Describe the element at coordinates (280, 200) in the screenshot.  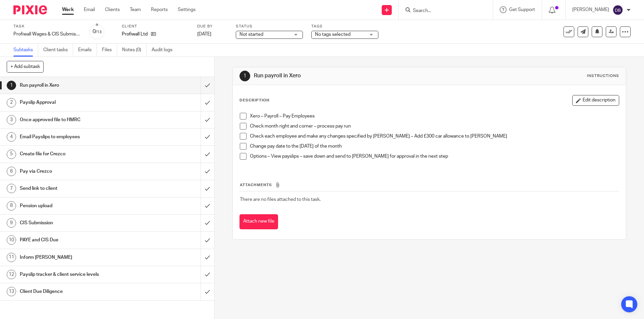
I see `span: There are no files attached to this task.` at that location.